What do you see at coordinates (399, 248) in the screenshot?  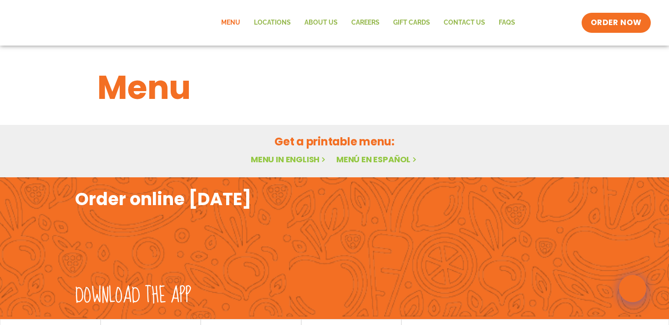 I see `img: appstore` at bounding box center [399, 248].